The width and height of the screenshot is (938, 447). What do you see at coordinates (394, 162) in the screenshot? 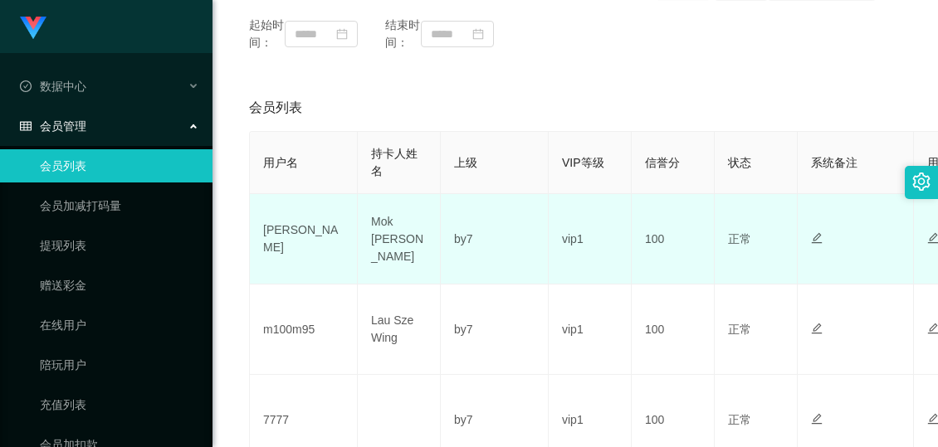
I see `span: 持卡人姓名` at bounding box center [394, 162].